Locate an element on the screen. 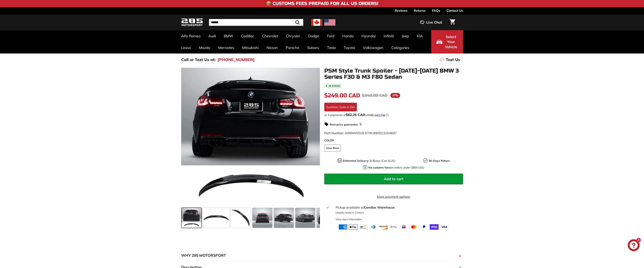 This screenshot has width=644, height=268. button: Select Your Vehicle is located at coordinates (447, 42).